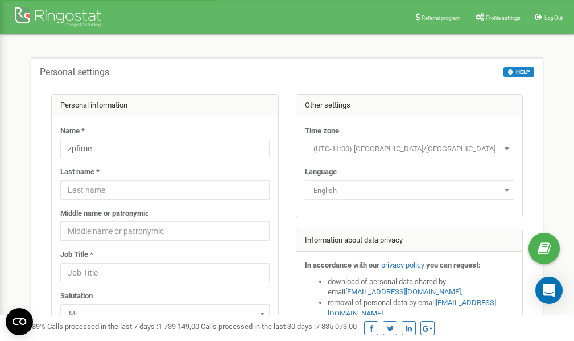 The height and width of the screenshot is (341, 574). Describe the element at coordinates (165, 314) in the screenshot. I see `span: Mr.` at that location.